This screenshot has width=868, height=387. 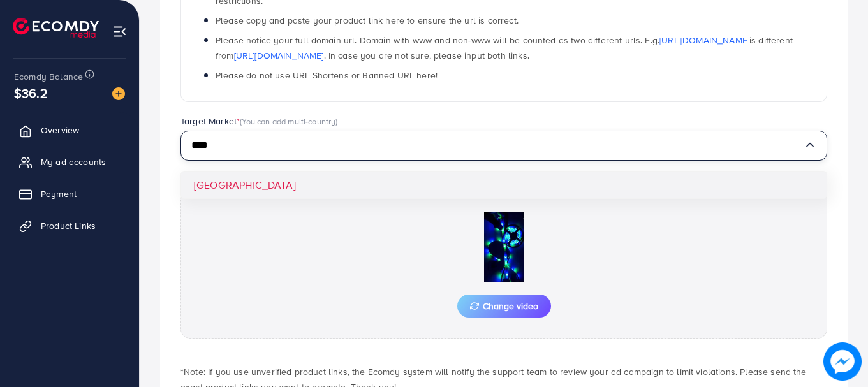 What do you see at coordinates (504, 47) in the screenshot?
I see `span: Please notice your full domain url. Domain with www and non-www will be counted as two different ...` at bounding box center [504, 47].